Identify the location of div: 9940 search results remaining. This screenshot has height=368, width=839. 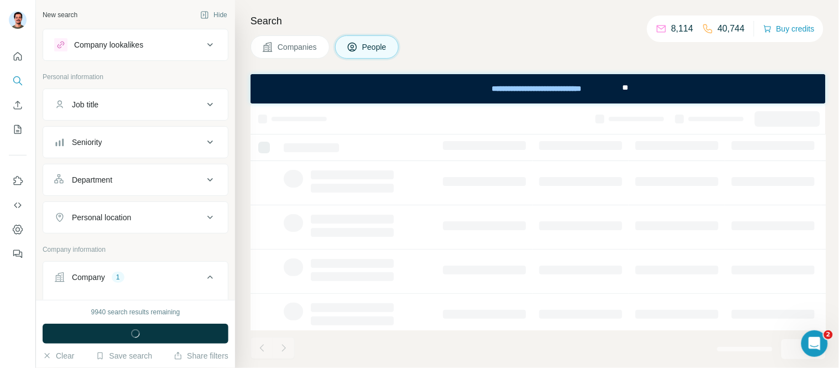
(136, 312).